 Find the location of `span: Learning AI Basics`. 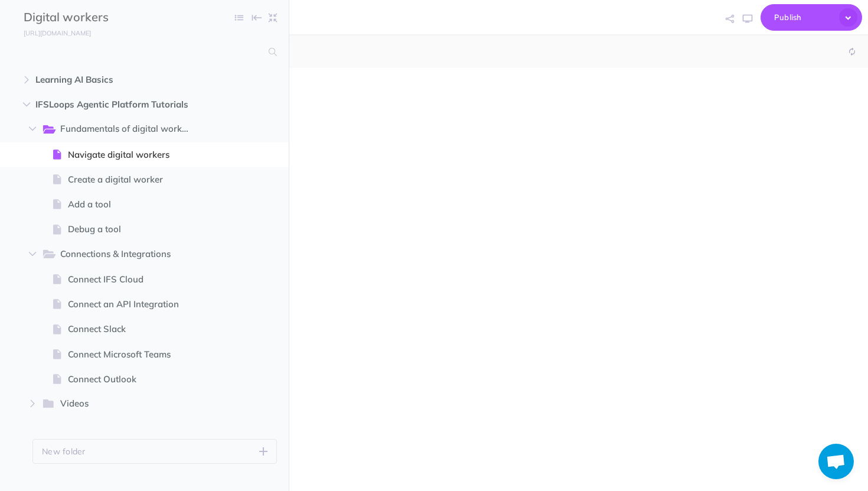

span: Learning AI Basics is located at coordinates (119, 80).